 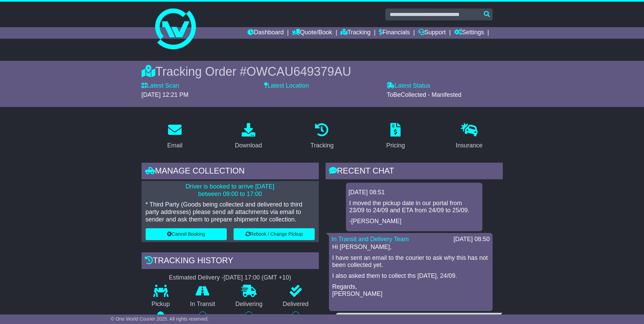 I want to click on a: Download, so click(x=249, y=136).